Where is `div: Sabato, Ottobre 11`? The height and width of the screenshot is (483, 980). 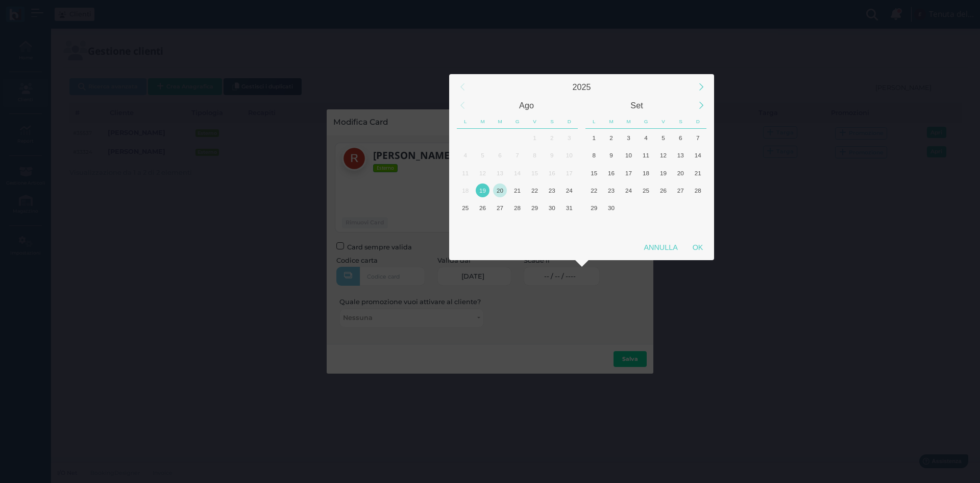 div: Sabato, Ottobre 11 is located at coordinates (681, 225).